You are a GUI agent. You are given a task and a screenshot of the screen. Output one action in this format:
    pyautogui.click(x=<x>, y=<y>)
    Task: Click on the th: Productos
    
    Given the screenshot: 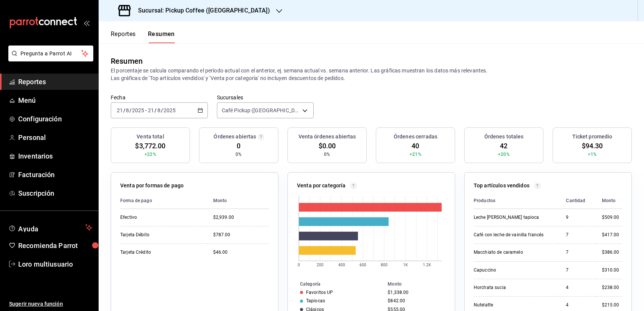 What is the action you would take?
    pyautogui.click(x=517, y=200)
    